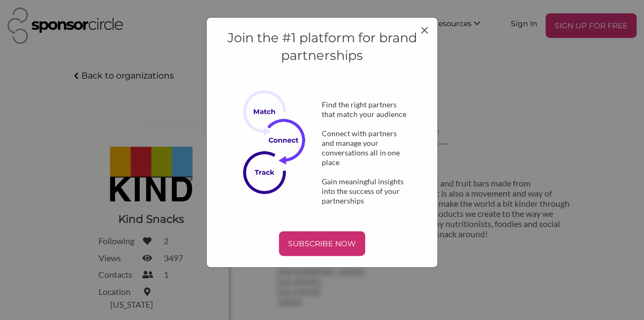  What do you see at coordinates (365, 109) in the screenshot?
I see `div: Find the right partners that match your audience` at bounding box center [365, 109].